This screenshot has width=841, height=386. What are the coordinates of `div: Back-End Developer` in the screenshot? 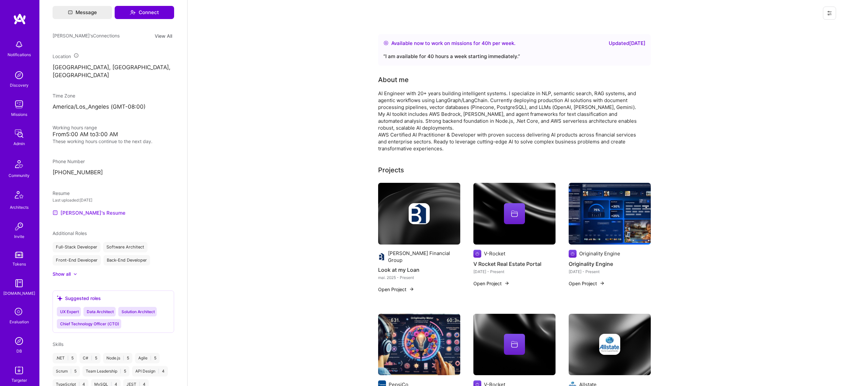 It's located at (127, 260).